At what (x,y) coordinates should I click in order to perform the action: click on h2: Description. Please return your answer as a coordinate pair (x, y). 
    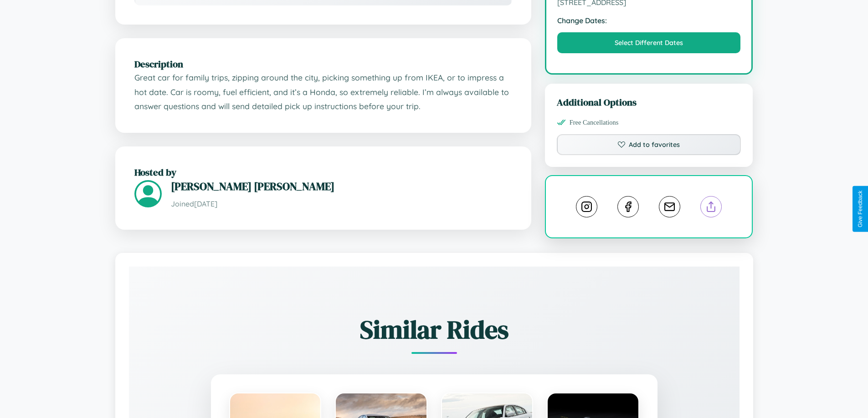
    Looking at the image, I should click on (323, 64).